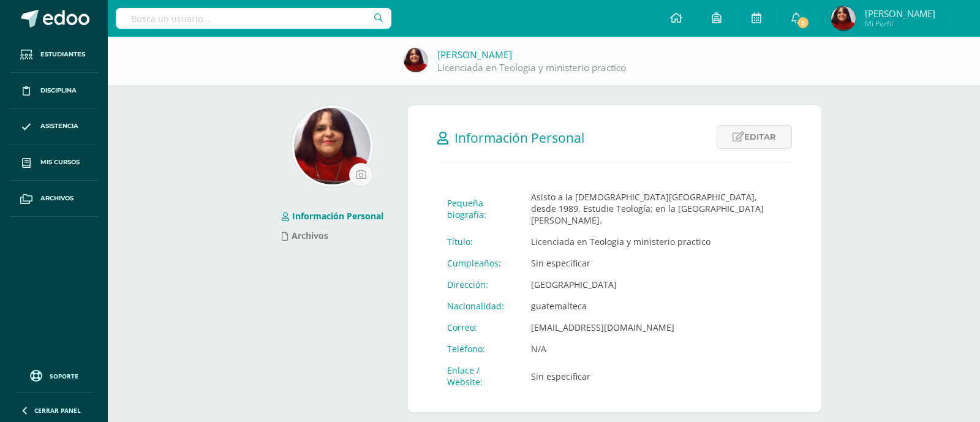 The height and width of the screenshot is (422, 980). I want to click on a: Asistencia, so click(54, 127).